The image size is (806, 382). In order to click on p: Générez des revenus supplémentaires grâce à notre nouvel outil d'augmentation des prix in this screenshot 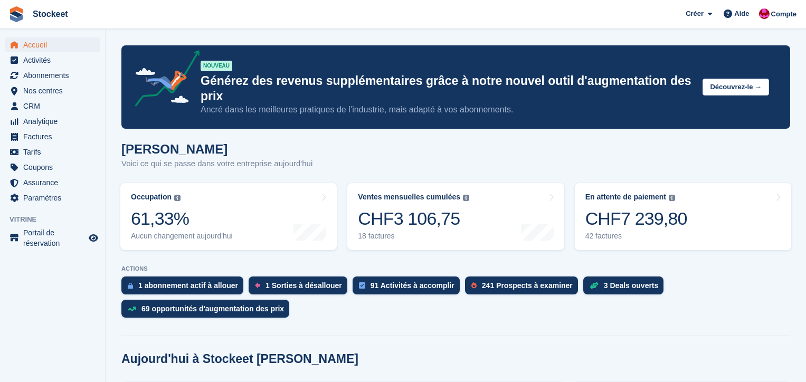, I will do `click(447, 89)`.